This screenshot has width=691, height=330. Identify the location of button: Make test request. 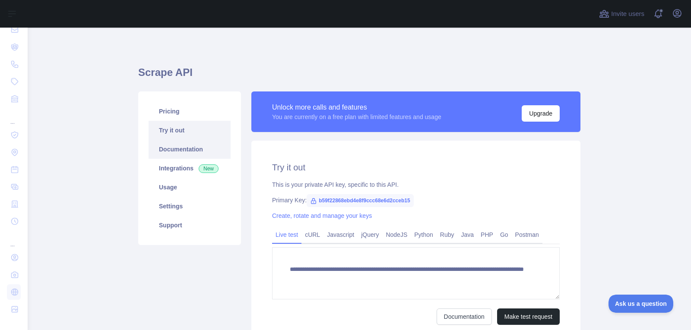
(528, 317).